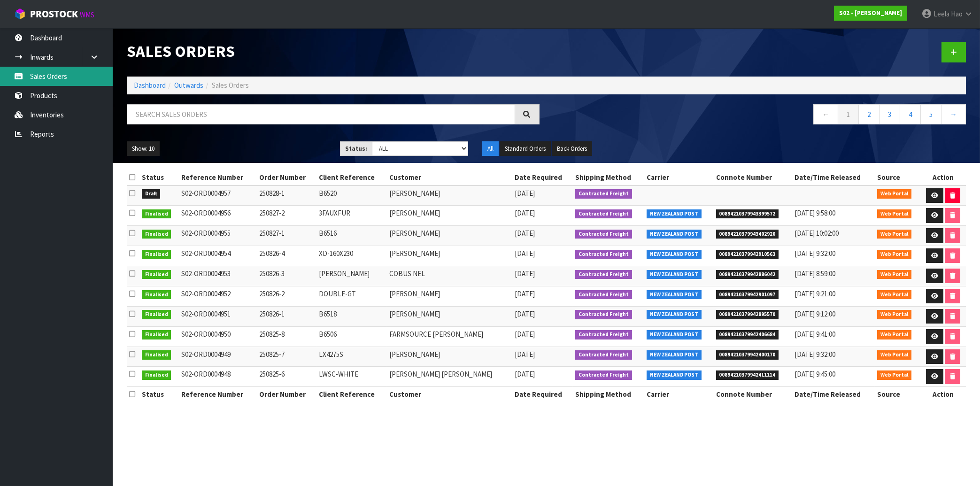 The width and height of the screenshot is (980, 486). I want to click on button: Standard Orders, so click(525, 149).